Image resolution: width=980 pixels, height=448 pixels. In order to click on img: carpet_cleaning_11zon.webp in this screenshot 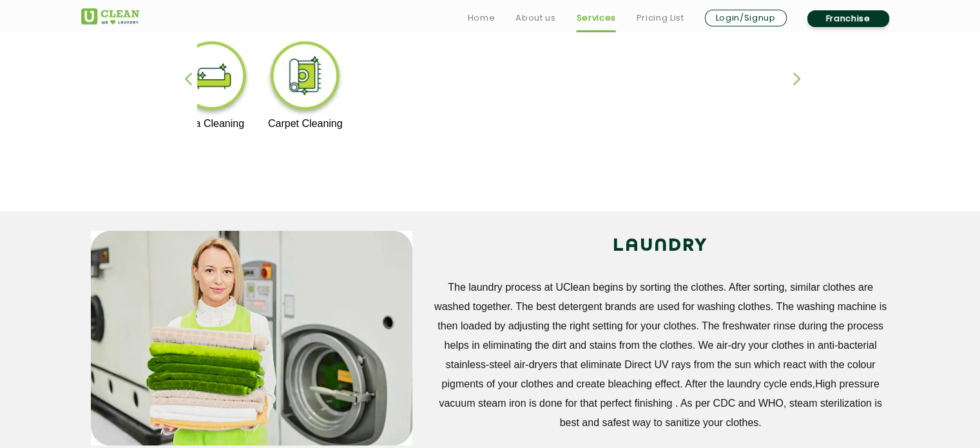, I will do `click(305, 78)`.